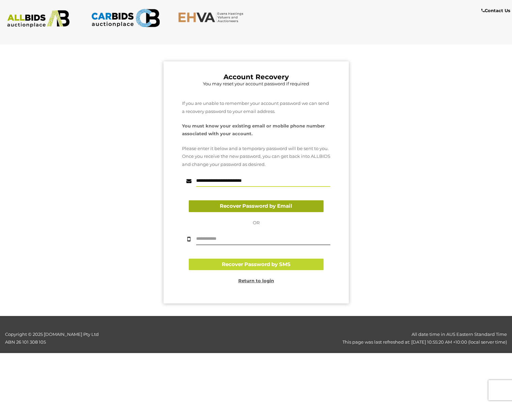  Describe the element at coordinates (497, 10) in the screenshot. I see `a: Contact Us` at that location.